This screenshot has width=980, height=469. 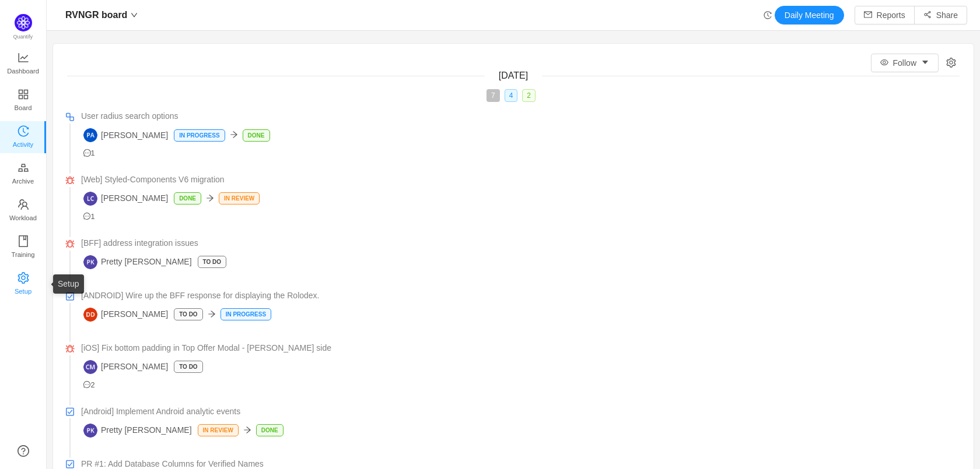 I want to click on a: Dashboard, so click(x=24, y=64).